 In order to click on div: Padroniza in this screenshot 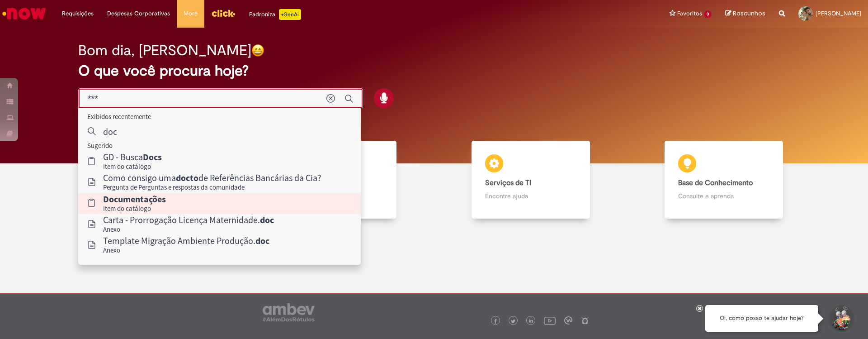, I will do `click(275, 14)`.